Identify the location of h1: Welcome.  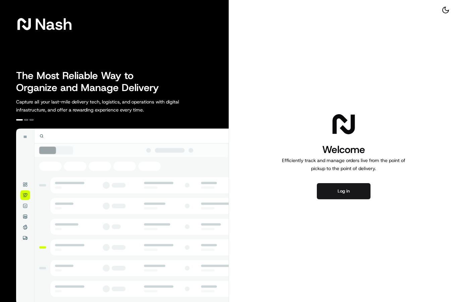
(344, 150).